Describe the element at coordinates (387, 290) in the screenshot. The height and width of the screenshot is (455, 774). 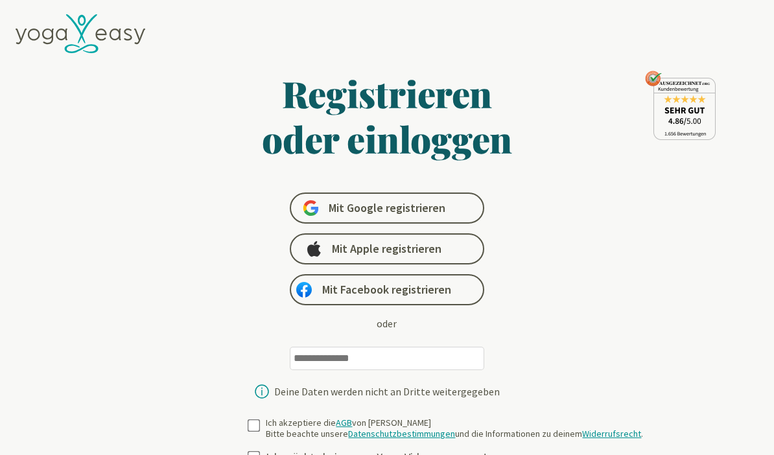
I see `a: Mit Facebook registrieren` at that location.